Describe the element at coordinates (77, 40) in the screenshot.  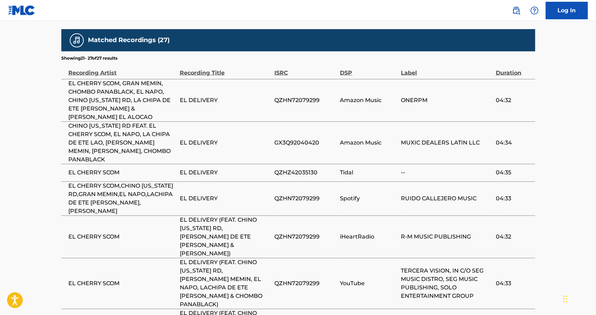
I see `img: Matched Recordings` at that location.